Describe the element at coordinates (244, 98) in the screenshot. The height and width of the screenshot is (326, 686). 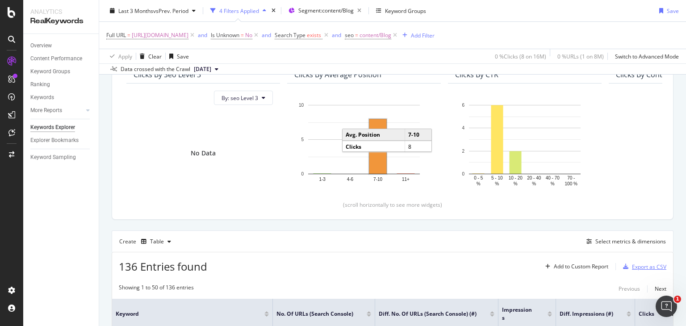
I see `button: By: seo Level 3` at that location.